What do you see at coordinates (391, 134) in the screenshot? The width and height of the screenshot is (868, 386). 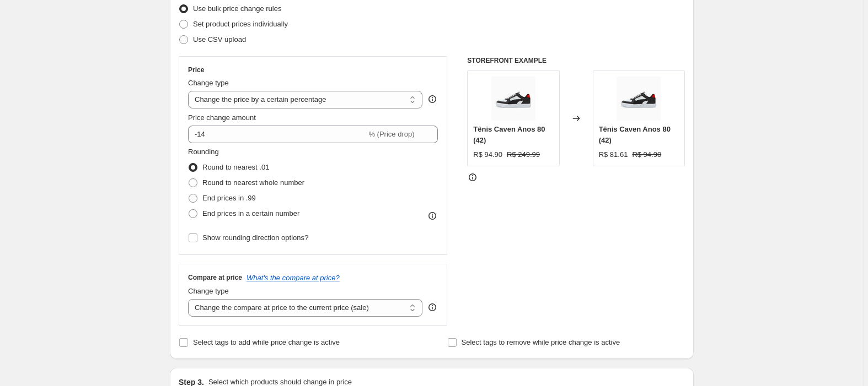 I see `span: % (Price drop)` at bounding box center [391, 134].